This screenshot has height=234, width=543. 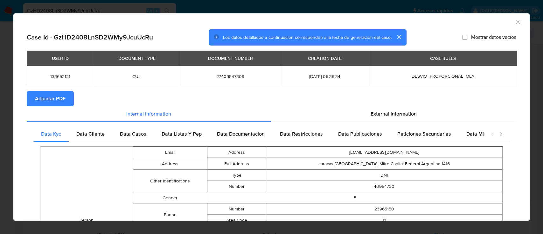 What do you see at coordinates (230, 76) in the screenshot?
I see `span: 27409547309` at bounding box center [230, 76].